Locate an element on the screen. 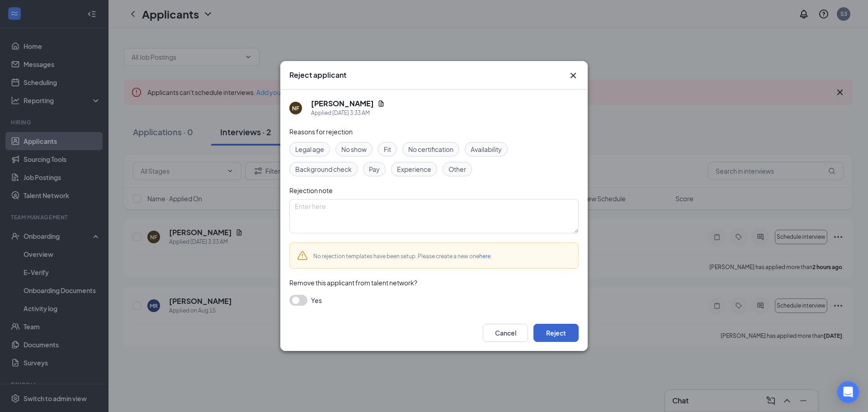  button: Reject is located at coordinates (556, 333).